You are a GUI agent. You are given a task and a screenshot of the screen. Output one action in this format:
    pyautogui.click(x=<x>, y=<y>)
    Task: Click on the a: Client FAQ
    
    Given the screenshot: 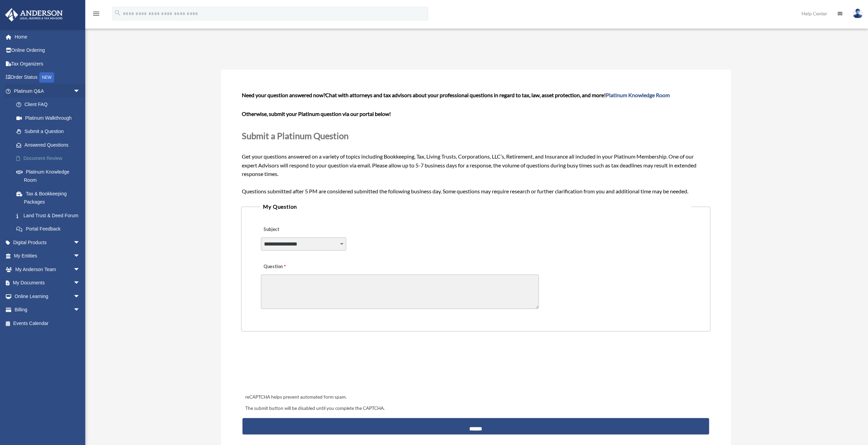 What is the action you would take?
    pyautogui.click(x=50, y=105)
    